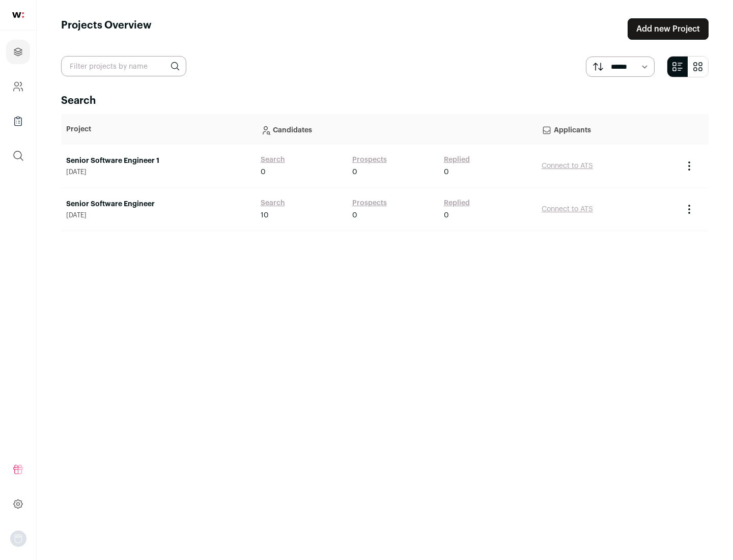 The width and height of the screenshot is (733, 560). What do you see at coordinates (19, 539) in the screenshot?
I see `img: nopic.png` at bounding box center [19, 539].